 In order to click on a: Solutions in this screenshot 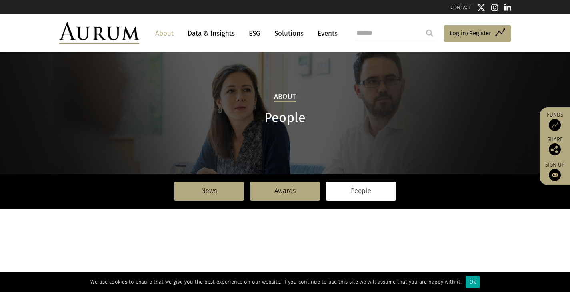, I will do `click(289, 33)`.